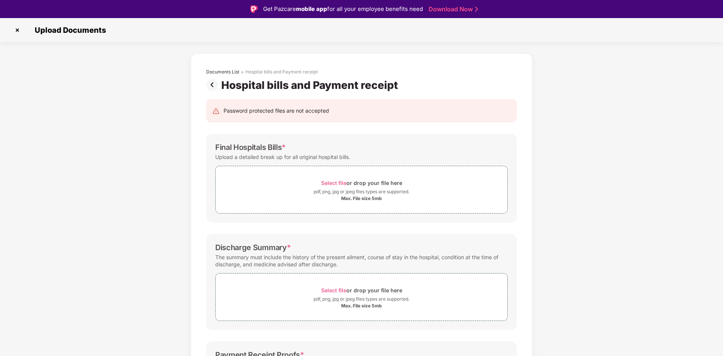 The image size is (723, 356). What do you see at coordinates (68, 30) in the screenshot?
I see `span: Upload Documents` at bounding box center [68, 30].